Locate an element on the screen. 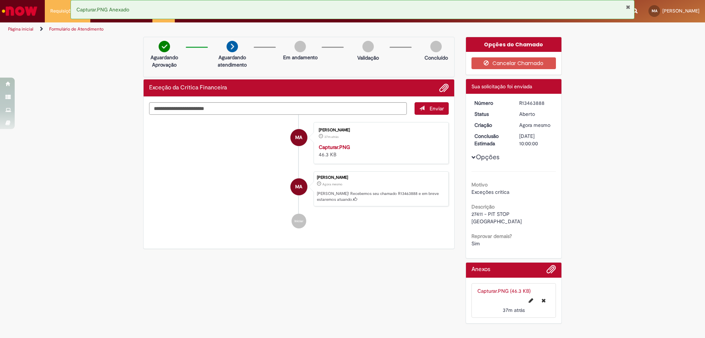 Image resolution: width=705 pixels, height=338 pixels. p: Em andamento is located at coordinates (301, 57).